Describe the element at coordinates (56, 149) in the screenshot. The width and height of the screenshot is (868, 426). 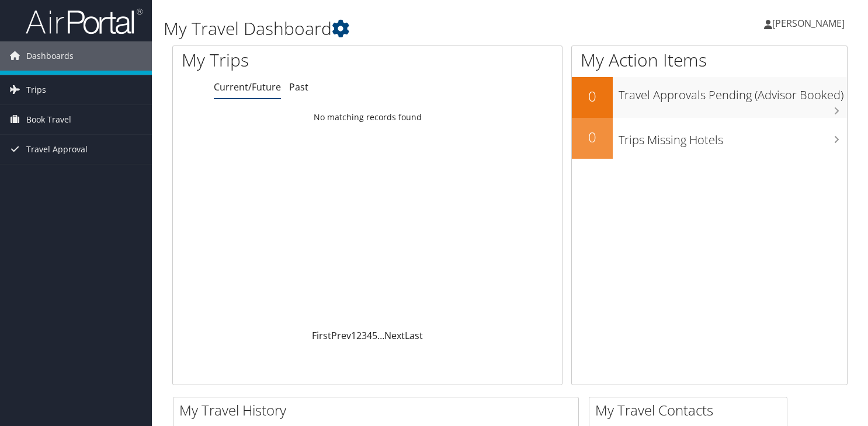
I see `span: Travel Approval` at that location.